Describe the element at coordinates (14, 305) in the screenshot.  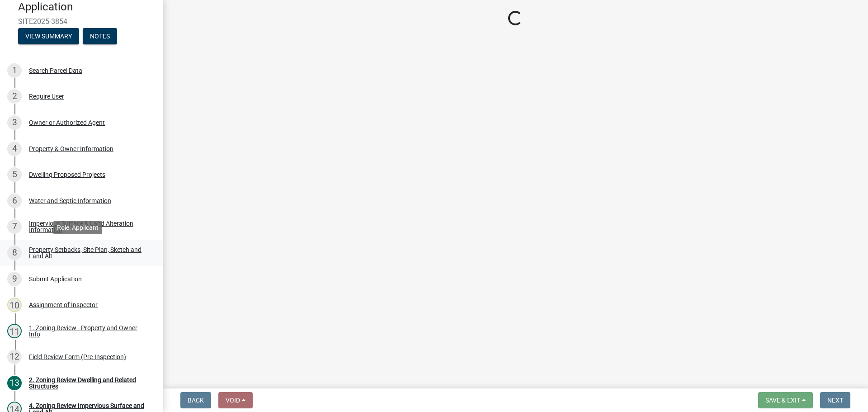
I see `div: 10` at that location.